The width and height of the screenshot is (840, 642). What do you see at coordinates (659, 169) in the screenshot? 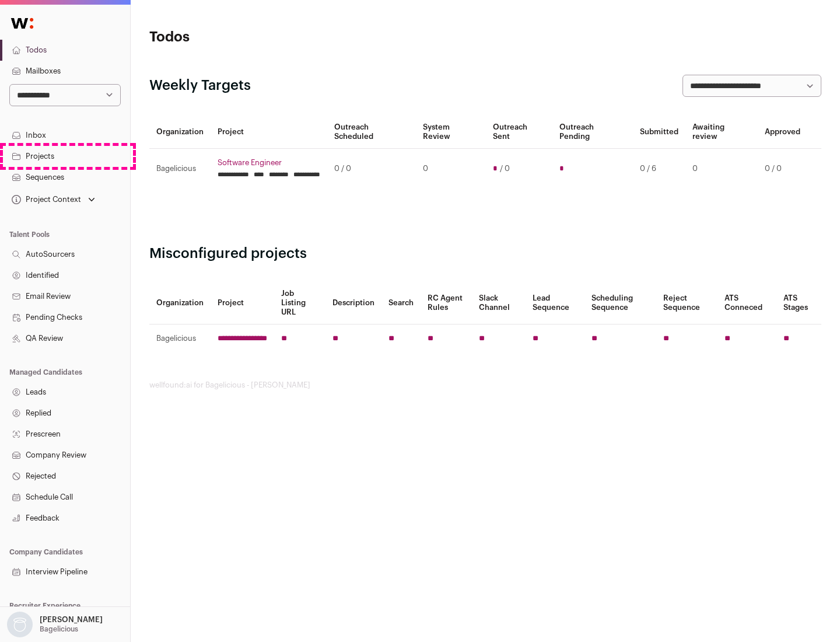
I see `td: 0 / 6` at bounding box center [659, 169].